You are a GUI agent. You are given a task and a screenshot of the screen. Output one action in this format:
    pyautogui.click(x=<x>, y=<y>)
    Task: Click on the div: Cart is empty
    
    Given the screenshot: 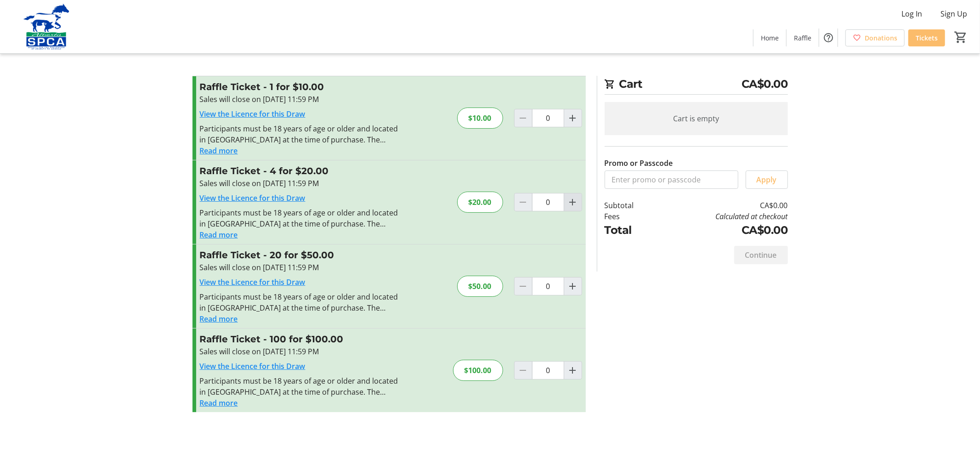 What is the action you would take?
    pyautogui.click(x=696, y=118)
    